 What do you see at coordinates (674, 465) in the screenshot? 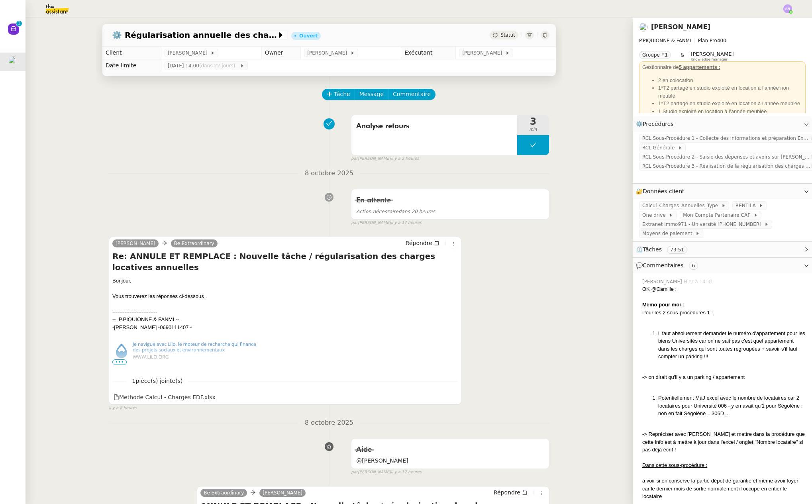
I see `u: Dans cette sous-procédure :` at bounding box center [674, 465].